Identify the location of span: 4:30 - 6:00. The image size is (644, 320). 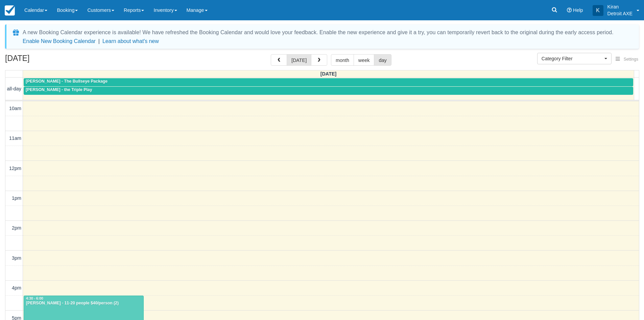
(35, 299).